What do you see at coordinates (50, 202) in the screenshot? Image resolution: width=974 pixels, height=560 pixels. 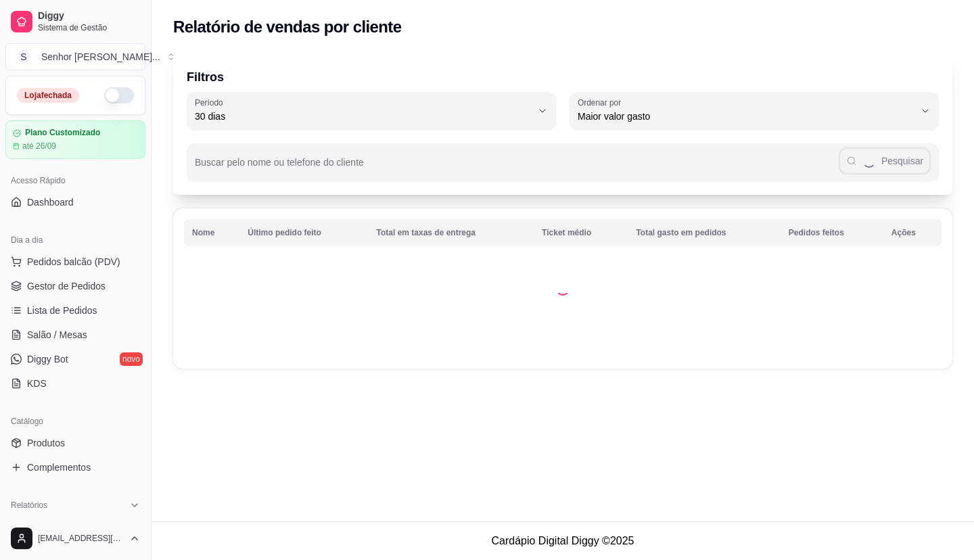 I see `span: Dashboard` at bounding box center [50, 202].